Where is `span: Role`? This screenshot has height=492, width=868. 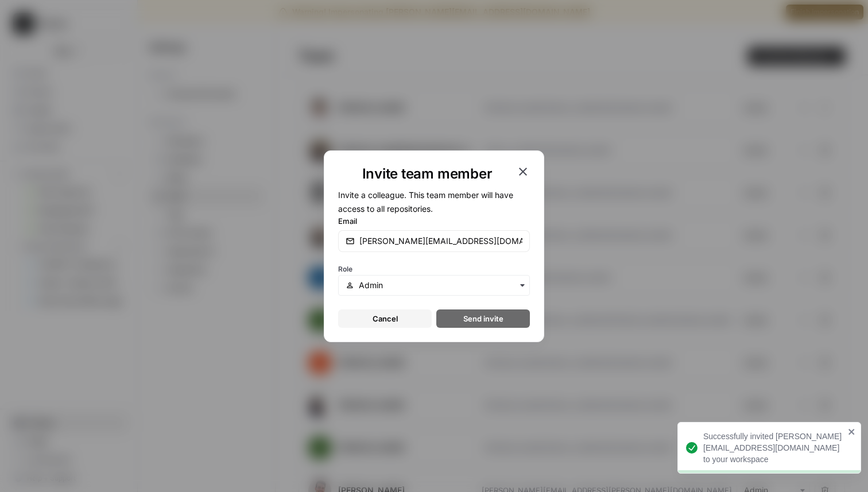 span: Role is located at coordinates (345, 268).